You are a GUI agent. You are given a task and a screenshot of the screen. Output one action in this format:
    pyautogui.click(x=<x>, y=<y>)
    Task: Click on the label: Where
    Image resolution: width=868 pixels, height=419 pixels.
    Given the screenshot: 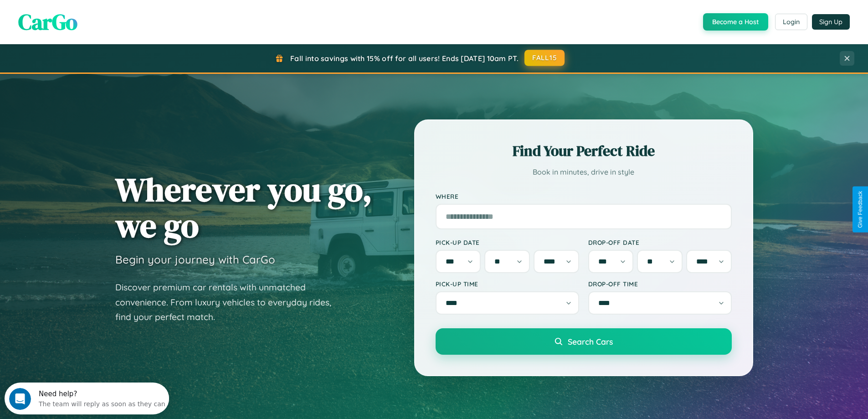 What is the action you would take?
    pyautogui.click(x=584, y=196)
    